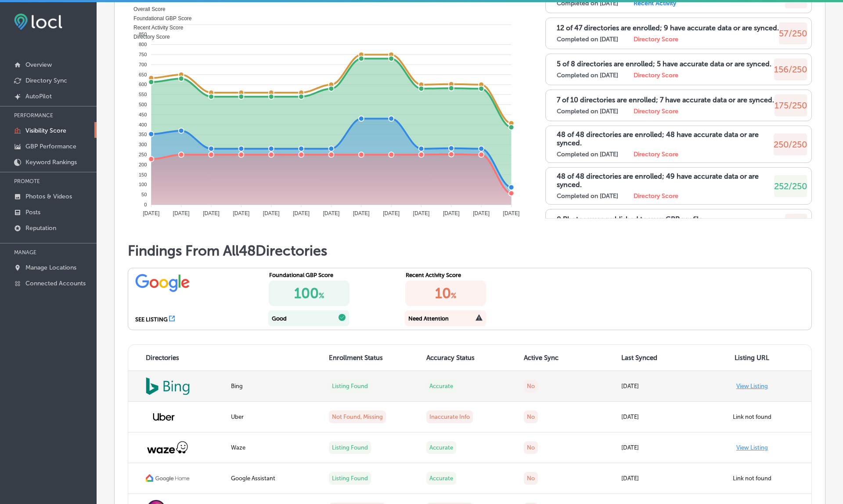 This screenshot has width=843, height=504. I want to click on tspan: 100, so click(143, 184).